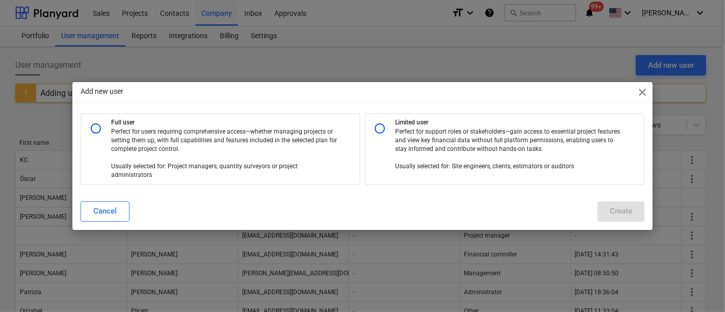 This screenshot has height=312, width=725. I want to click on div: Cancel, so click(105, 211).